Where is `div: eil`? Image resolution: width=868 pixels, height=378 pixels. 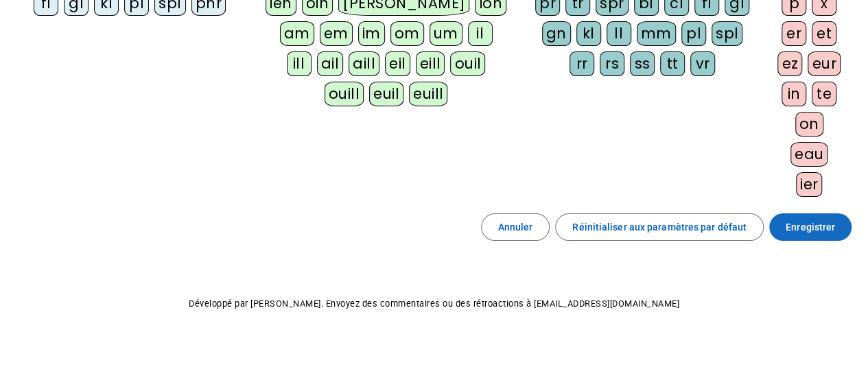
div: eil is located at coordinates (397, 64).